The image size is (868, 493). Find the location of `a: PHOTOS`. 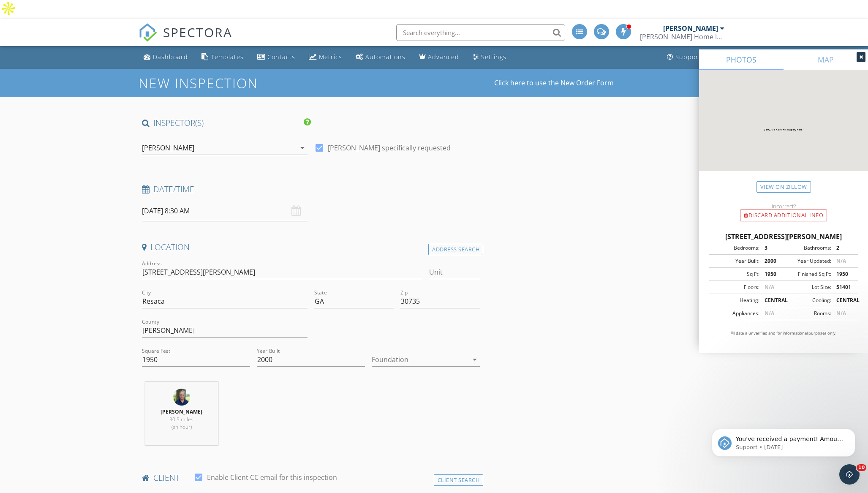

a: PHOTOS is located at coordinates (741, 60).